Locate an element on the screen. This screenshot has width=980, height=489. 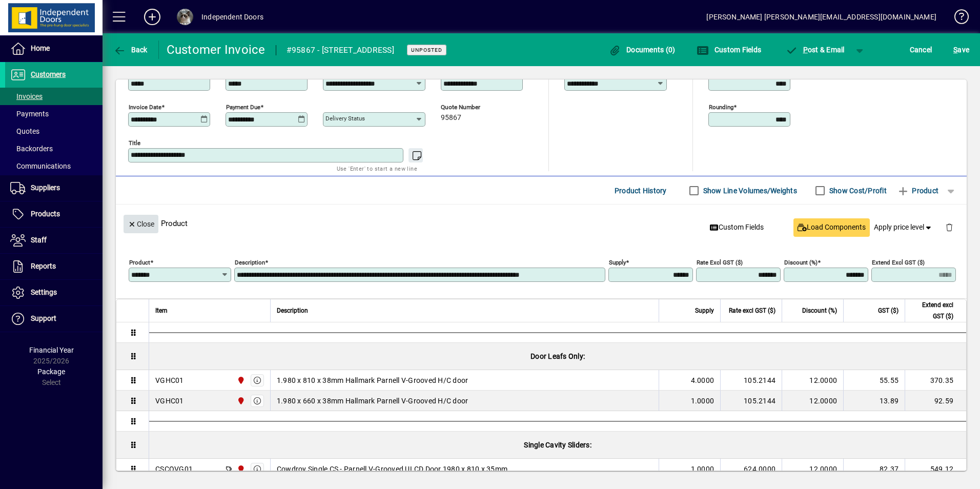
span: Cancel is located at coordinates (921, 50).